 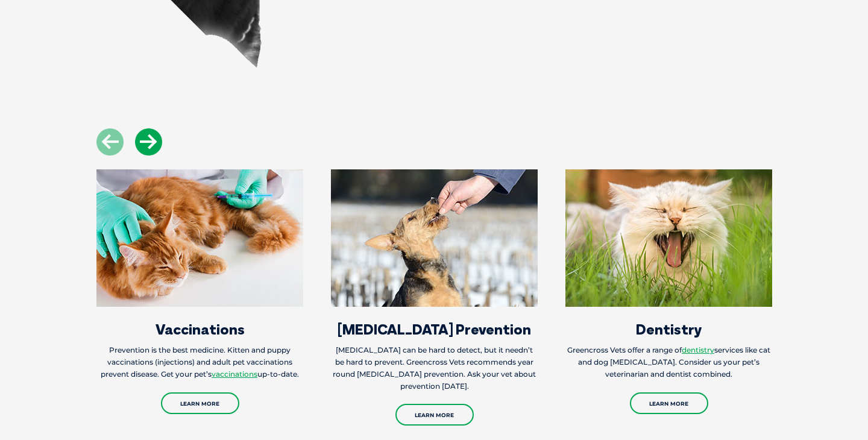 I want to click on h3: Dentistry, so click(x=669, y=329).